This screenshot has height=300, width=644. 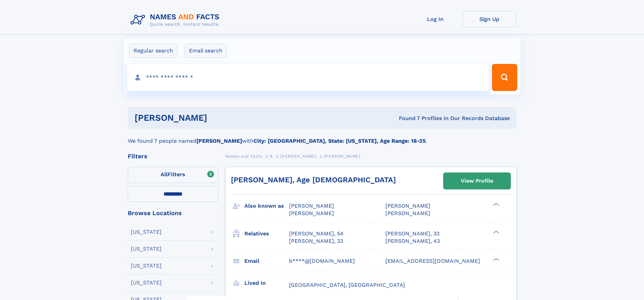 I want to click on button: Search Button, so click(x=505, y=77).